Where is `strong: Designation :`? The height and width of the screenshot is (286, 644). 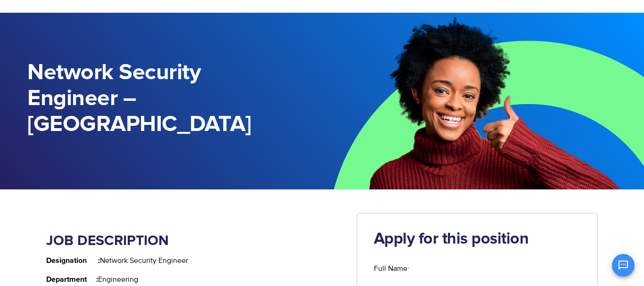
strong: Designation : is located at coordinates (73, 260).